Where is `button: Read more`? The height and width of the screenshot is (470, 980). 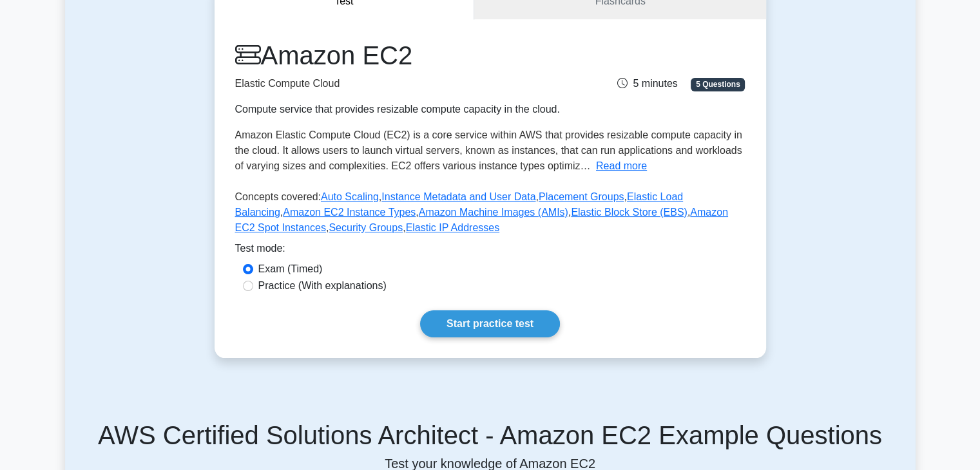 button: Read more is located at coordinates (621, 166).